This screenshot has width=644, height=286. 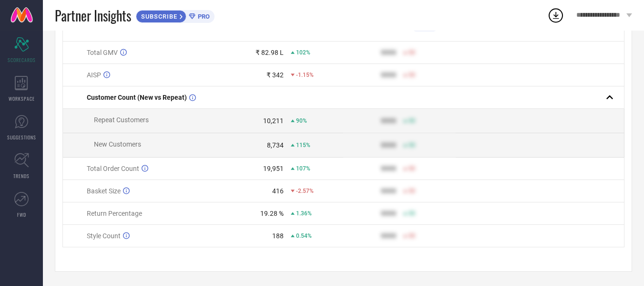 I want to click on span: 90%, so click(x=301, y=121).